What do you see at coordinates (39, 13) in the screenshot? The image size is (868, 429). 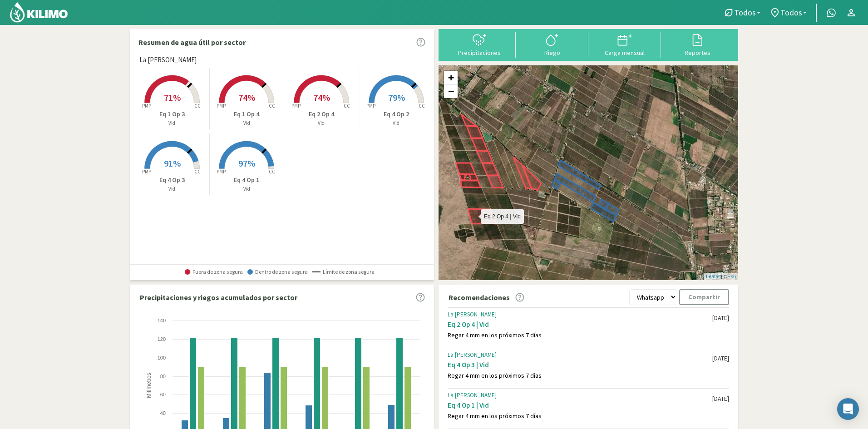 I see `img: Kilimo` at bounding box center [39, 13].